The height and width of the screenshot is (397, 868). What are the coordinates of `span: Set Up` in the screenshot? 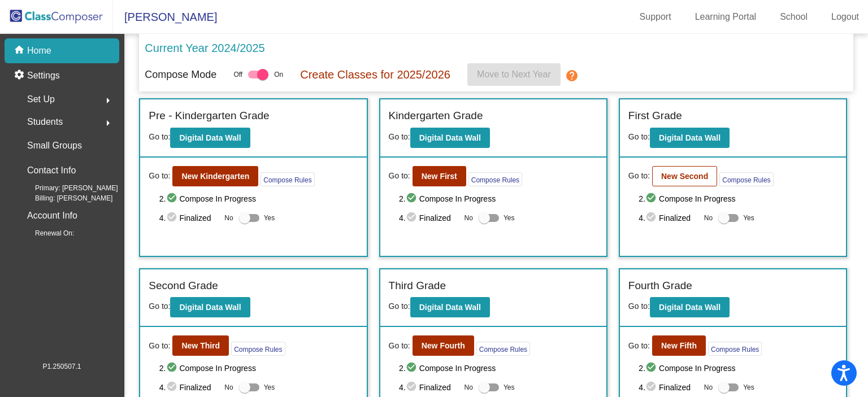 It's located at (41, 100).